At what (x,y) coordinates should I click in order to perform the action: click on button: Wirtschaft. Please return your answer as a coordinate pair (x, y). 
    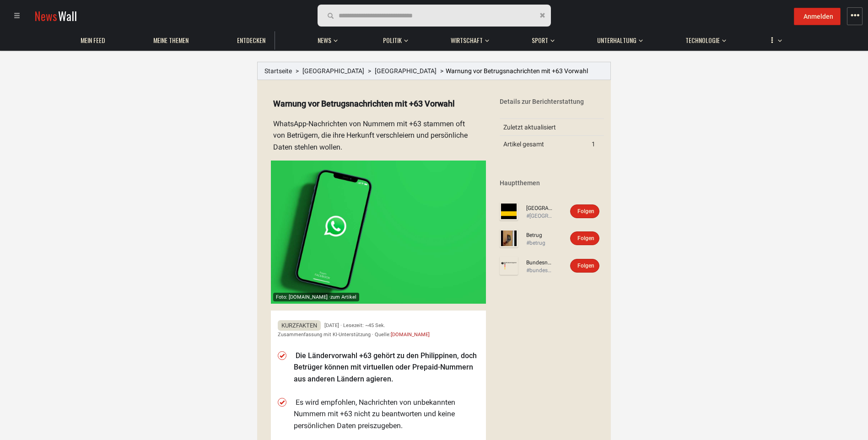
    Looking at the image, I should click on (468, 38).